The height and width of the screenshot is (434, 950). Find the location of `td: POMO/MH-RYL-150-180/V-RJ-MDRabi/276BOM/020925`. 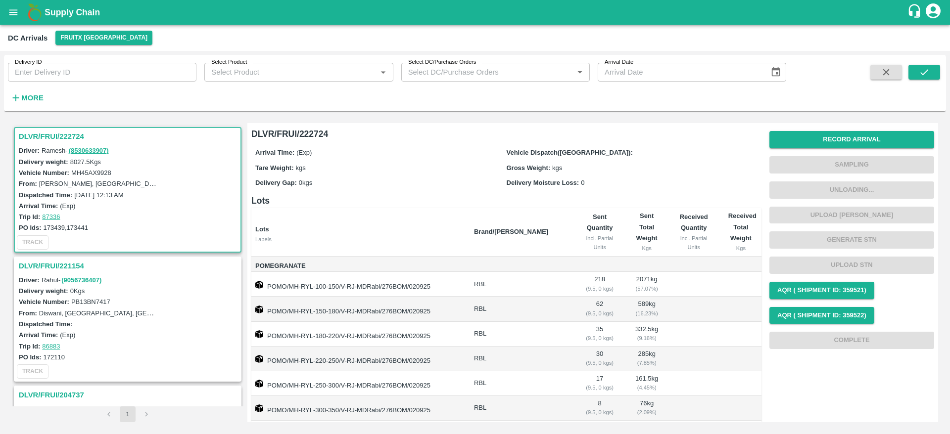

td: POMO/MH-RYL-150-180/V-RJ-MDRabi/276BOM/020925 is located at coordinates (359, 309).